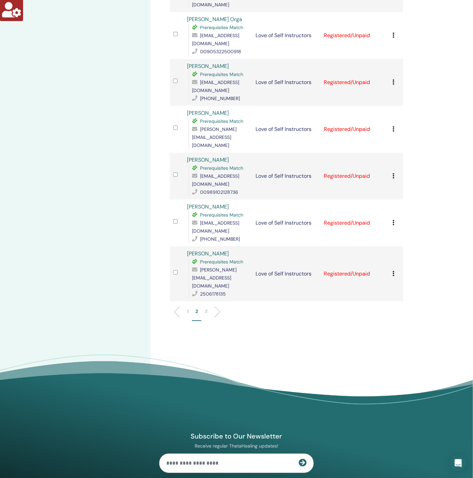 Image resolution: width=473 pixels, height=478 pixels. Describe the element at coordinates (458, 463) in the screenshot. I see `div: Open Intercom Messenger` at that location.